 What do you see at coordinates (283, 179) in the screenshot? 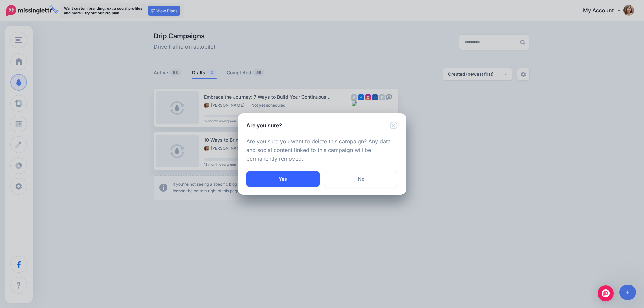
I see `button: Yes` at bounding box center [283, 179].